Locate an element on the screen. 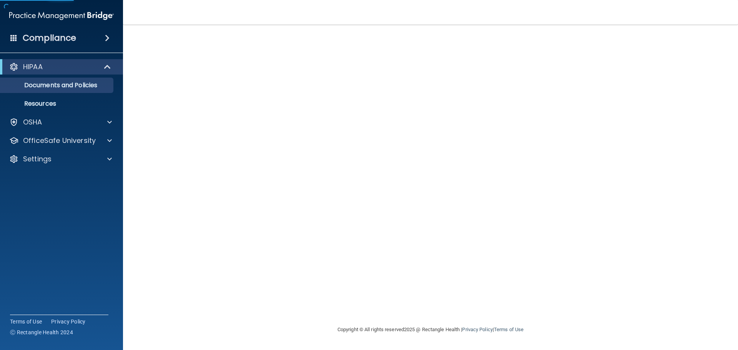 The width and height of the screenshot is (738, 350). div: Copyright © All rights reserved 2025 @ Rectangle Health | | is located at coordinates (431, 330).